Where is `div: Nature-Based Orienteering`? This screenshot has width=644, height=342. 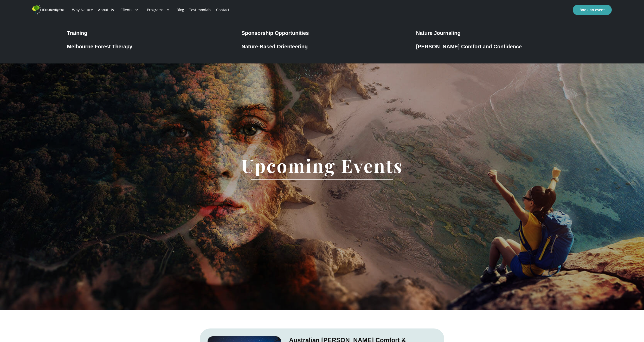 div: Nature-Based Orienteering is located at coordinates (275, 46).